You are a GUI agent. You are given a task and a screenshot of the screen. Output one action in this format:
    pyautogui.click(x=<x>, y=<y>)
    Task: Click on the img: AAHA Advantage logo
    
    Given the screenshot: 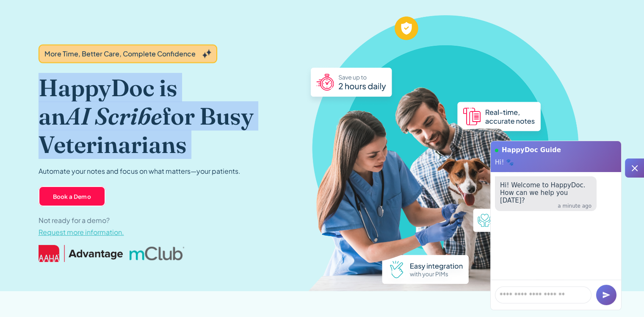 What is the action you would take?
    pyautogui.click(x=81, y=253)
    